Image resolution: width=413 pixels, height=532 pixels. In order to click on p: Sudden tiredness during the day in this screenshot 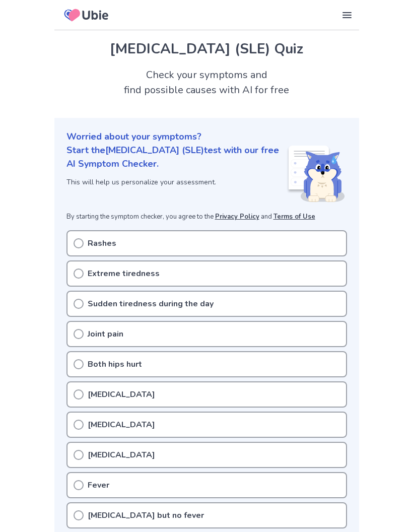, I will do `click(151, 303)`.